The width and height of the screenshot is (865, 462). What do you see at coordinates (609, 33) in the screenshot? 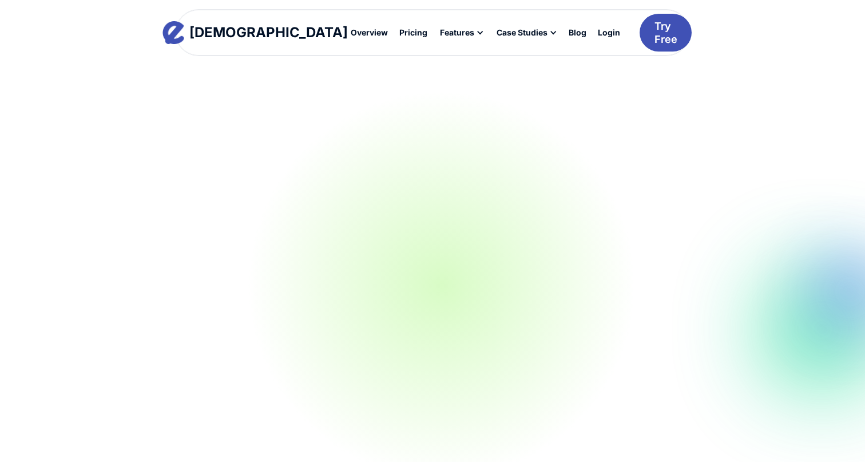
I see `a: Login` at bounding box center [609, 33].